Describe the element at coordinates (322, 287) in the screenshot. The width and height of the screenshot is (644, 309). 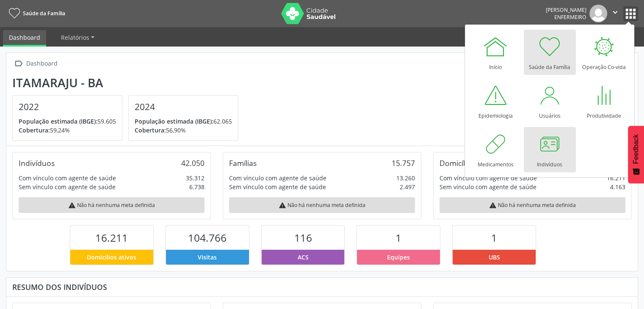
I see `div: Resumo dos indivíduos` at that location.